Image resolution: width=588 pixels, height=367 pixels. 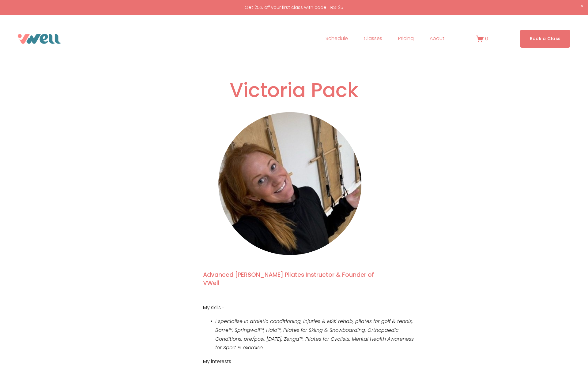 What do you see at coordinates (545, 39) in the screenshot?
I see `a: Book a Class` at bounding box center [545, 39].